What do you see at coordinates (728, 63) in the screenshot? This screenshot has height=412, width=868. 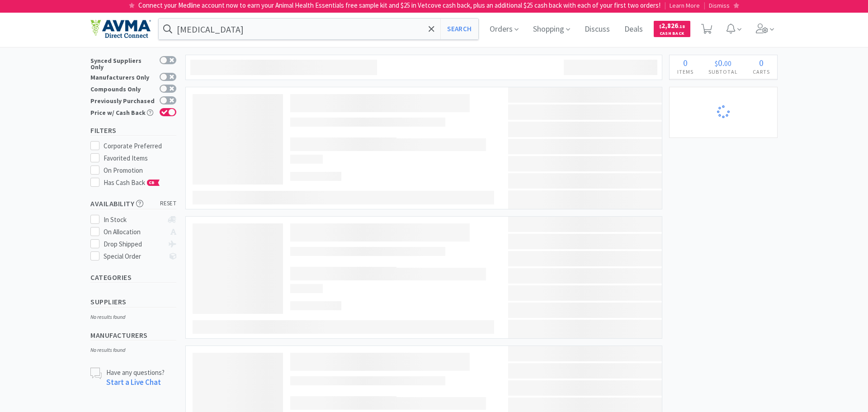 I see `span: 00` at bounding box center [728, 63].